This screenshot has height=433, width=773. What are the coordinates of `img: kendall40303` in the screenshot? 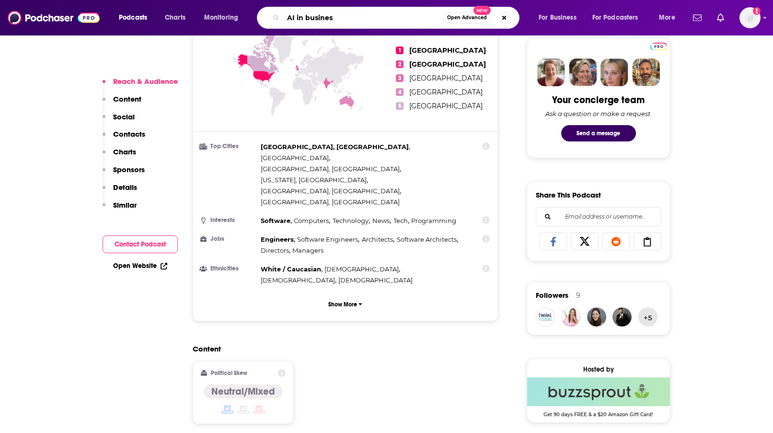 It's located at (596, 317).